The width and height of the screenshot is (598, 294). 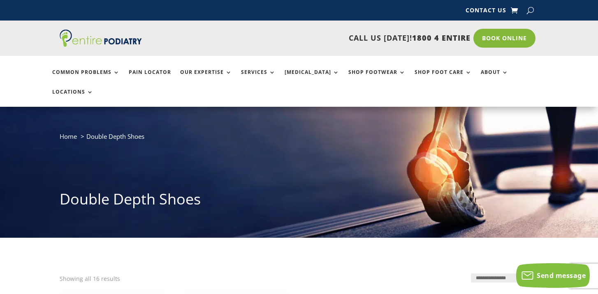 What do you see at coordinates (115, 136) in the screenshot?
I see `span: Double Depth Shoes` at bounding box center [115, 136].